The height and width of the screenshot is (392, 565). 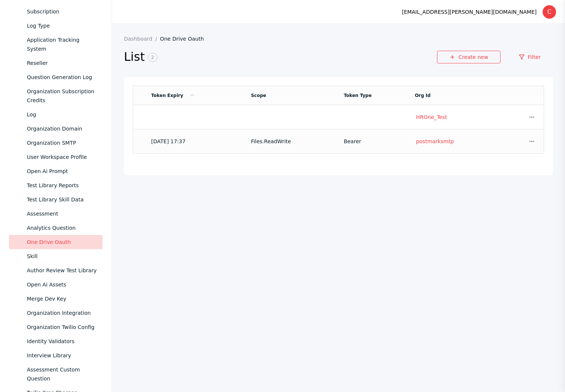 What do you see at coordinates (62, 242) in the screenshot?
I see `div: One Drive Oauth` at bounding box center [62, 242].